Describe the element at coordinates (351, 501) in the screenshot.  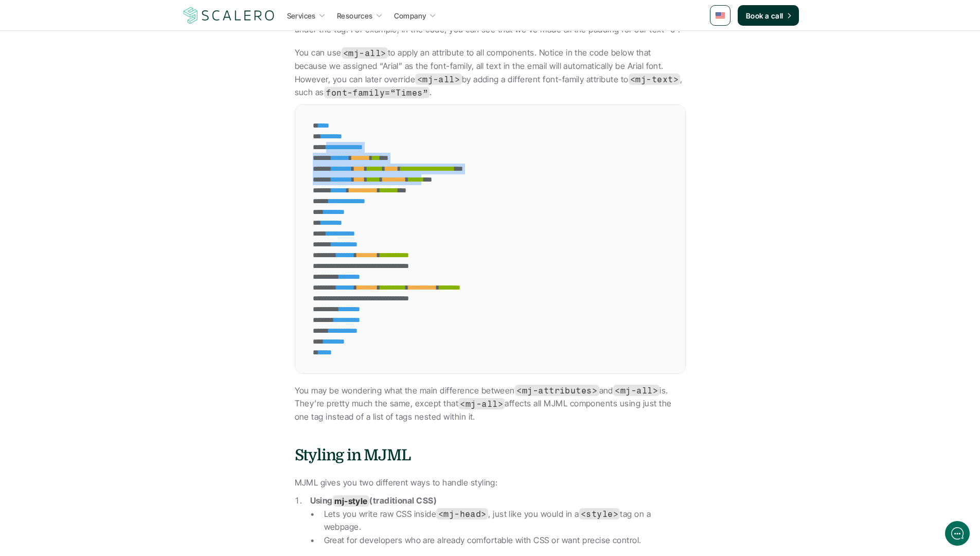
I see `strong: mj-style` at that location.